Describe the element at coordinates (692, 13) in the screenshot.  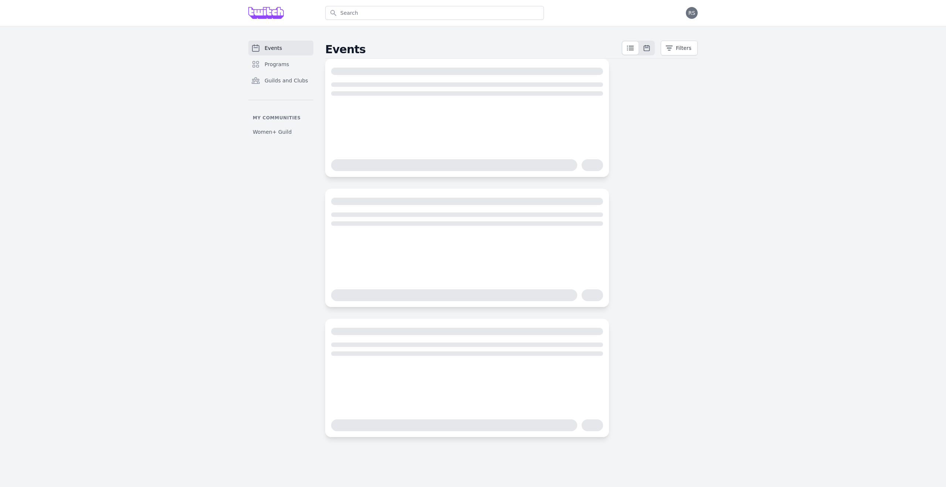
I see `button: RS` at that location.